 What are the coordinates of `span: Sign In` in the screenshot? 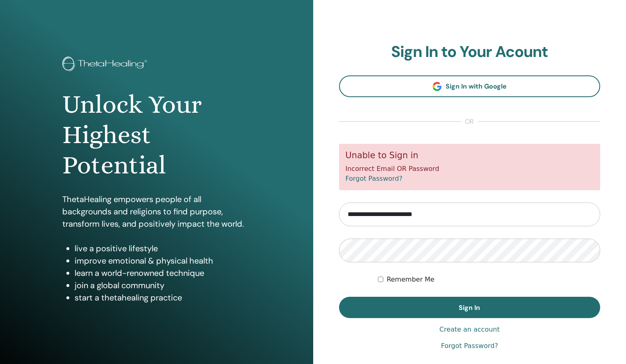 It's located at (469, 308).